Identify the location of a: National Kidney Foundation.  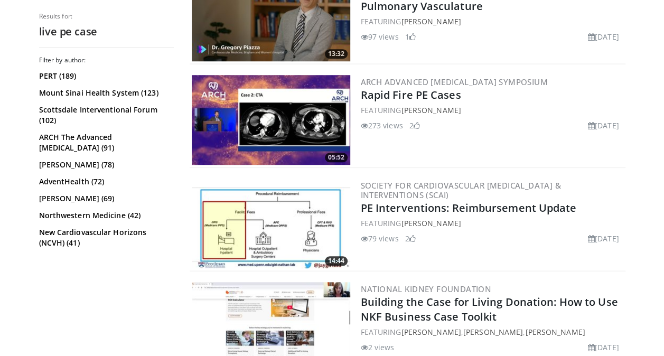
(425, 289).